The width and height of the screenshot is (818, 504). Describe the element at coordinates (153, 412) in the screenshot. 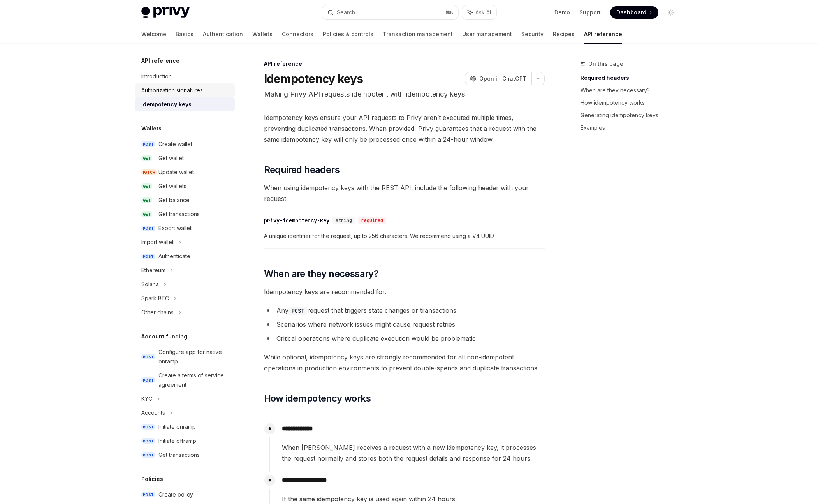

I see `div: Accounts` at that location.